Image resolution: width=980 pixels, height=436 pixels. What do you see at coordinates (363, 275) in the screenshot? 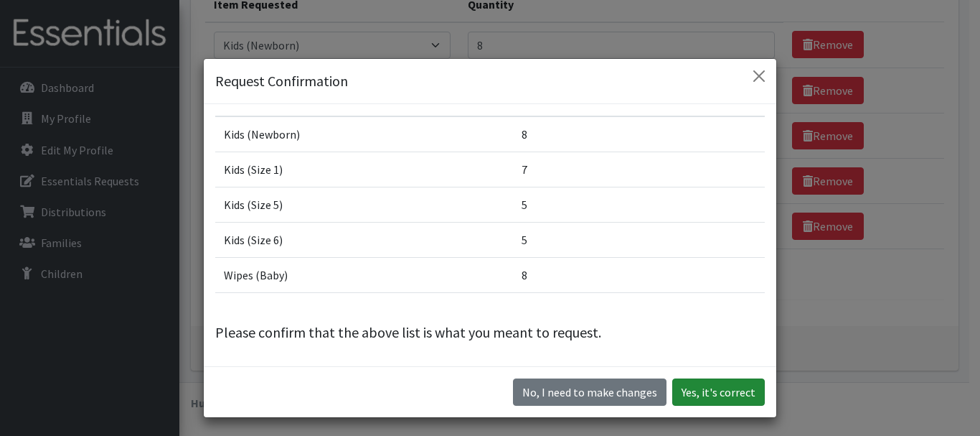
I see `td: Wipes (Baby)` at bounding box center [363, 275].